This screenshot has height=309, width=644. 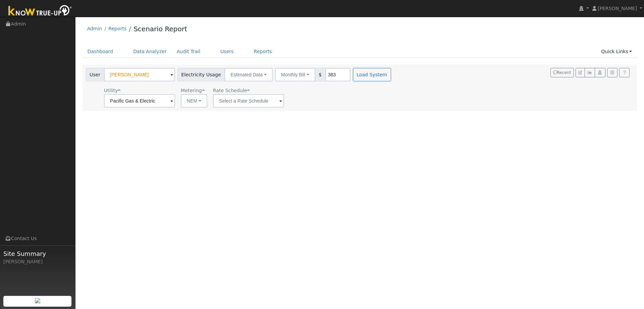 I want to click on div: Utility, so click(x=139, y=90).